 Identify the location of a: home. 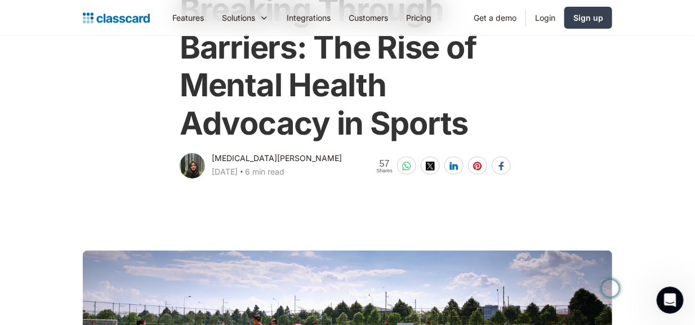
(116, 18).